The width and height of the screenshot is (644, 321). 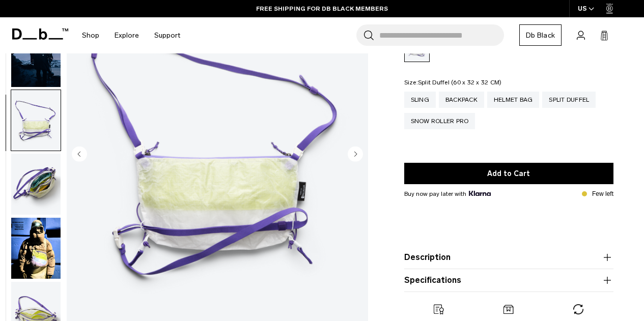 What do you see at coordinates (508, 257) in the screenshot?
I see `button: Description` at bounding box center [508, 257].